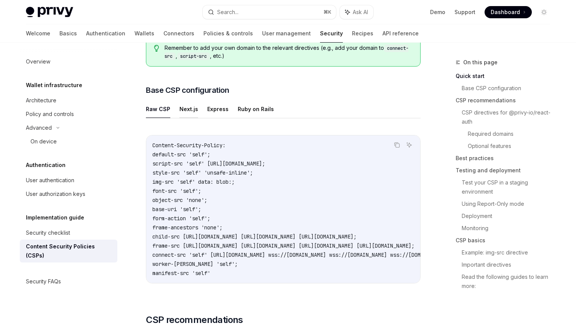 The width and height of the screenshot is (576, 326). Describe the element at coordinates (69, 251) in the screenshot. I see `a: Content Security Policies (CSPs)` at that location.